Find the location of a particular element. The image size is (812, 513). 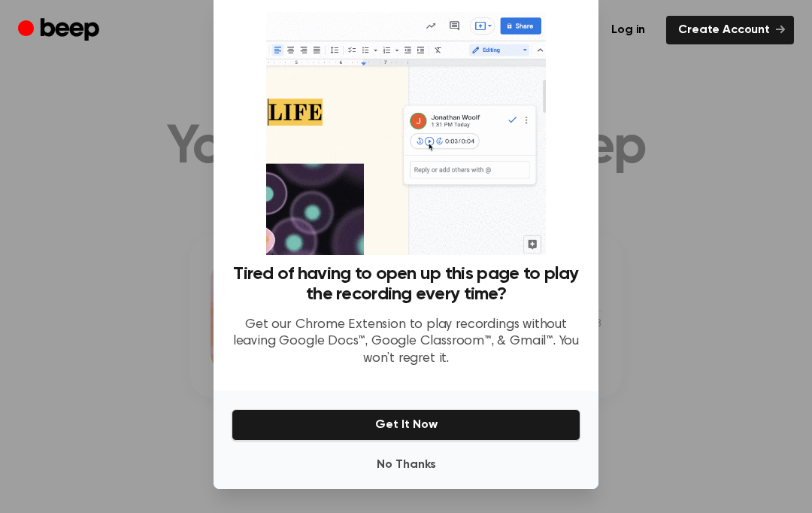

p: Get our Chrome Extension to play recordings without leaving Google Docs™, Google Classroom™, & Gm... is located at coordinates (406, 343).